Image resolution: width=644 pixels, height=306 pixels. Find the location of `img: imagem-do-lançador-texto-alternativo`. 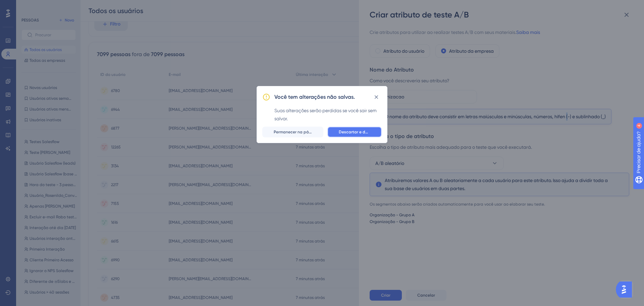

img: imagem-do-lançador-texto-alternativo is located at coordinates (8, 10).